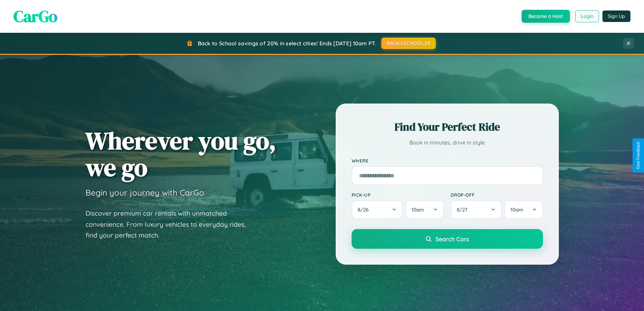 The image size is (644, 311). Describe the element at coordinates (408, 44) in the screenshot. I see `button: BACK2SCHOOL20` at that location.